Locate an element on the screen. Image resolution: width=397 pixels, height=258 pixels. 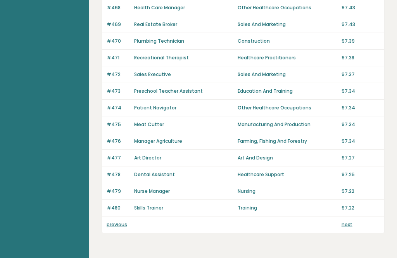
a: Dental Assistant is located at coordinates (154, 174).